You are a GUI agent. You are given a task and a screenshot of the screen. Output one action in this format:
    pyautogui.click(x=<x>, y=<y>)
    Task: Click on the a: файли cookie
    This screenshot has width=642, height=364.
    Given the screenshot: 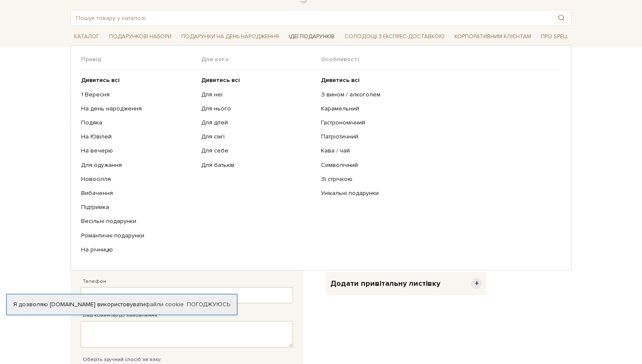 What is the action you would take?
    pyautogui.click(x=164, y=304)
    